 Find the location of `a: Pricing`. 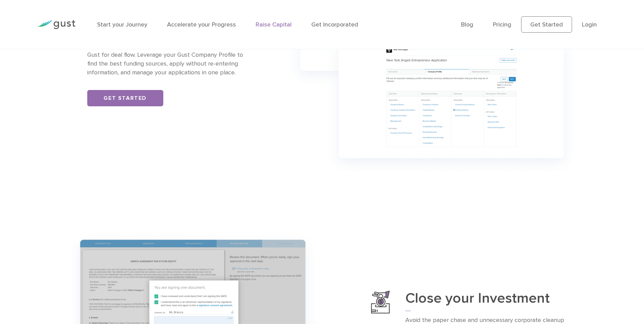

a: Pricing is located at coordinates (502, 24).